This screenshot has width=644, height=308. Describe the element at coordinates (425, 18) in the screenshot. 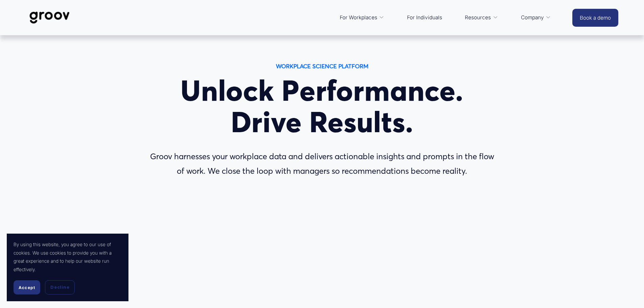

I see `a: For Individuals` at that location.